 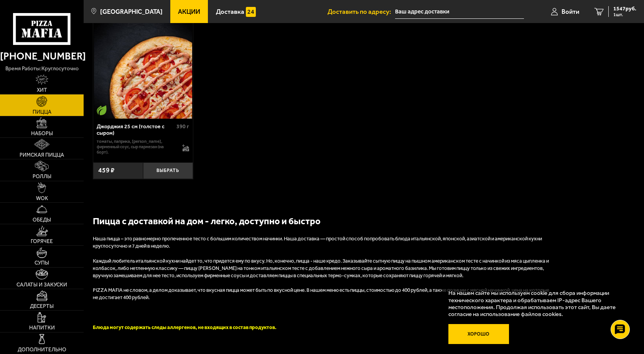 What do you see at coordinates (42, 155) in the screenshot?
I see `span: Римская пицца` at bounding box center [42, 155].